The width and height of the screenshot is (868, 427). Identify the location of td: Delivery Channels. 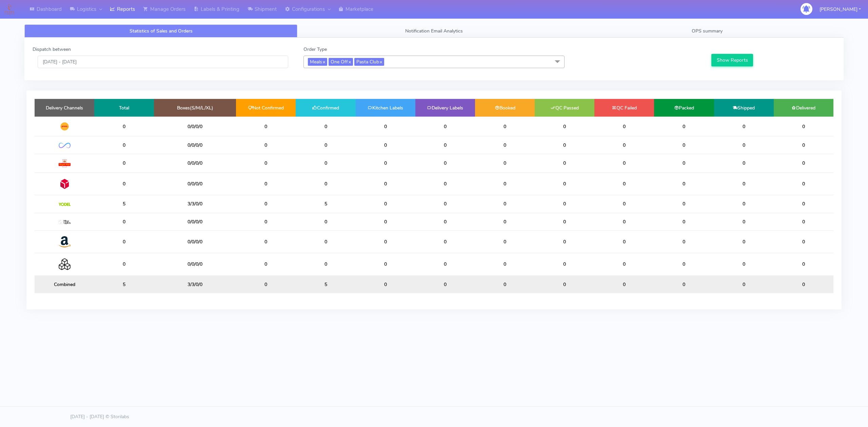
(65, 108).